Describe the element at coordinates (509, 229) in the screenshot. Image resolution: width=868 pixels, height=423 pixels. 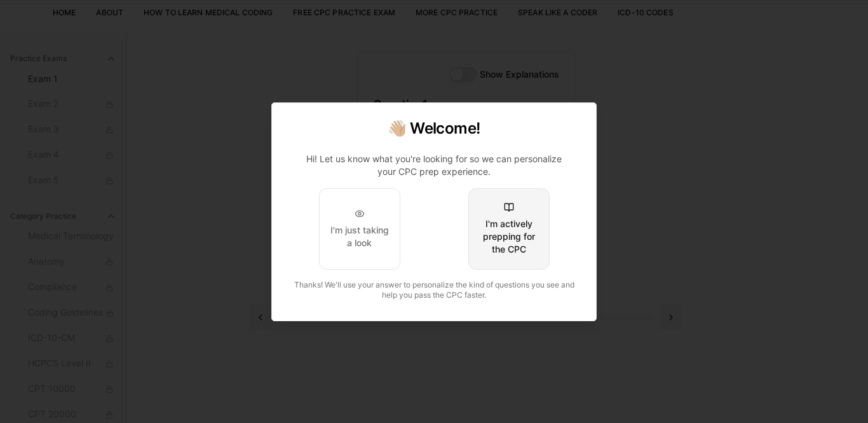
I see `button: I'm actively prepping for the CPC` at that location.